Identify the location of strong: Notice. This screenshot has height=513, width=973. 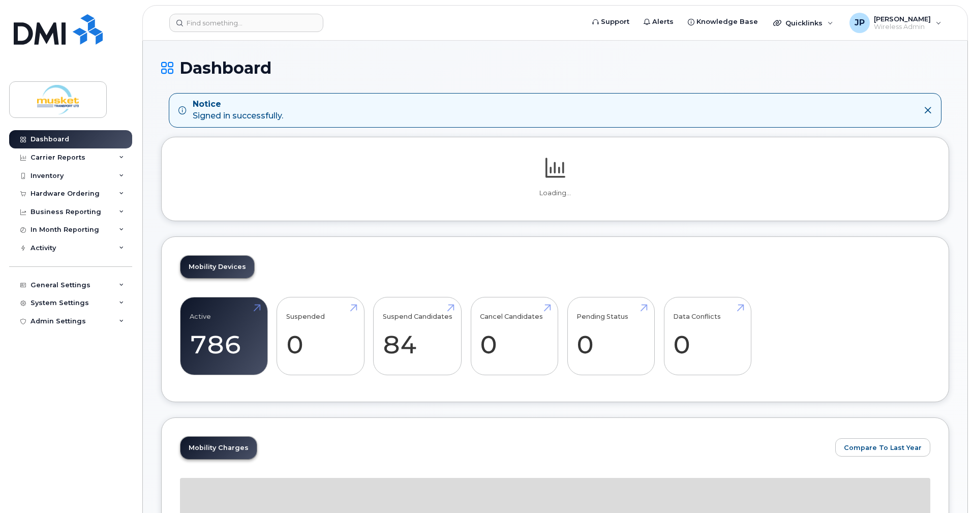
(238, 104).